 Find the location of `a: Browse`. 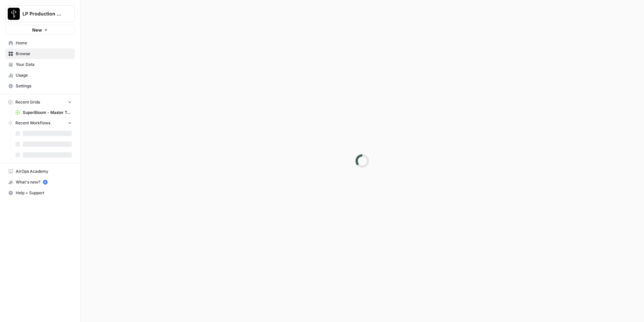

a: Browse is located at coordinates (40, 54).